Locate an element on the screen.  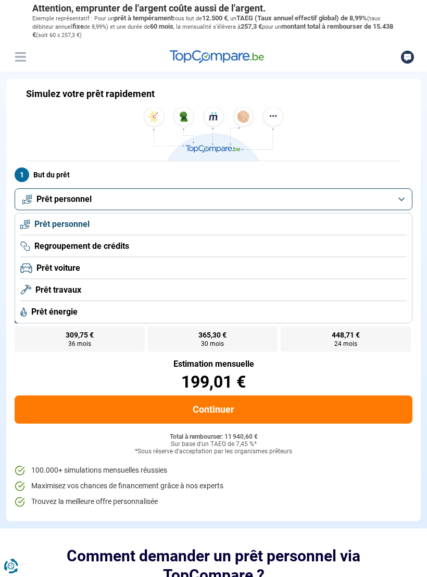
button: Continuer is located at coordinates (214, 409).